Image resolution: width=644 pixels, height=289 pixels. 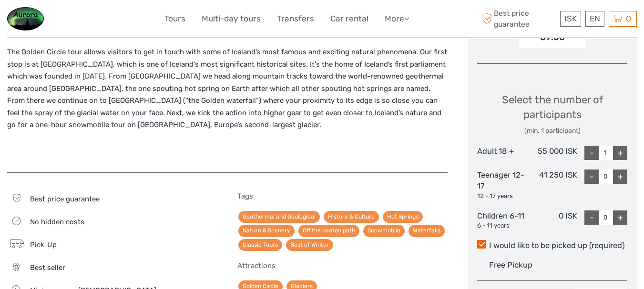 What do you see at coordinates (228, 89) in the screenshot?
I see `p: The Golden Circle tour allows visitors to get in touch with some of Iceland’s most famous and exc...` at bounding box center [228, 89].